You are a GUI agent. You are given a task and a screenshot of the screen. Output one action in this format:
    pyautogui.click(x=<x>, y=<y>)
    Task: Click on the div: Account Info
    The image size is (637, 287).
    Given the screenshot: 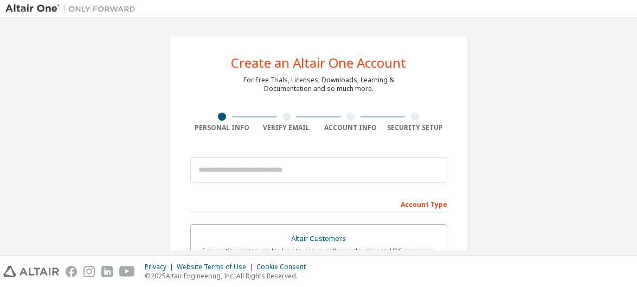 What is the action you would take?
    pyautogui.click(x=351, y=128)
    